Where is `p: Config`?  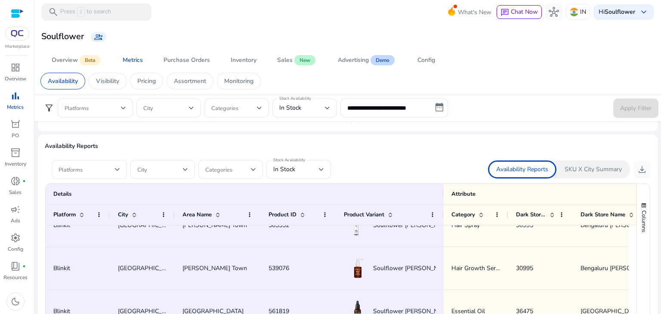 p: Config is located at coordinates (15, 249).